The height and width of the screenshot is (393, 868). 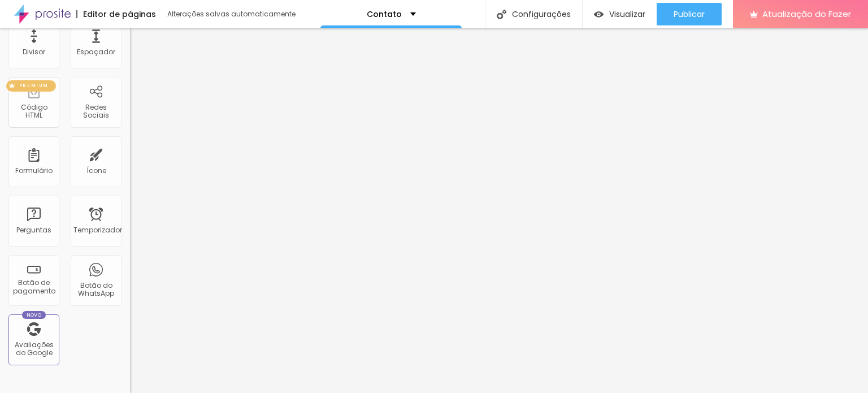 I want to click on font: Perguntas, so click(x=34, y=229).